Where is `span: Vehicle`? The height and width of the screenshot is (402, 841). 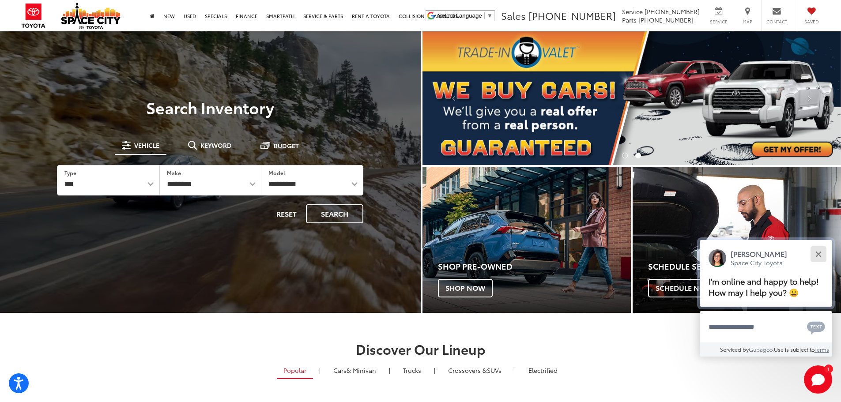 span: Vehicle is located at coordinates (146, 145).